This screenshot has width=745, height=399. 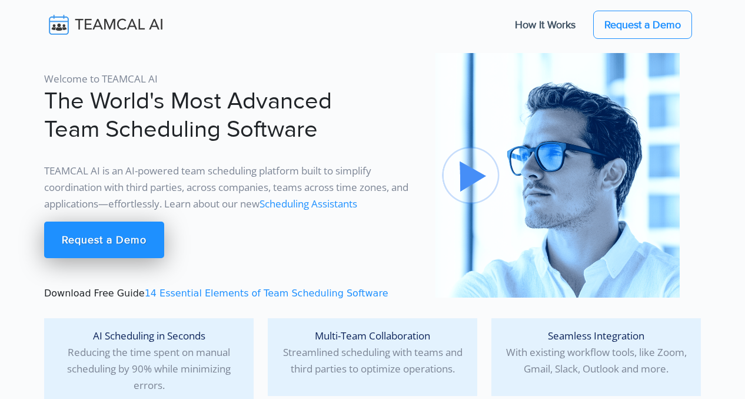 I want to click on p: TEAMCAL AI is an AI-powered team scheduling platform built to simplify coordination with third pa..., so click(x=233, y=187).